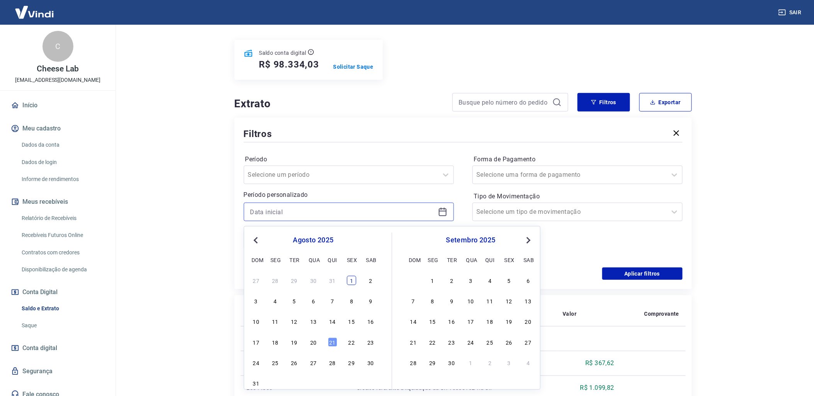 This screenshot has width=814, height=396. I want to click on div: Choose domingo, 10 de agosto de 2025, so click(256, 322).